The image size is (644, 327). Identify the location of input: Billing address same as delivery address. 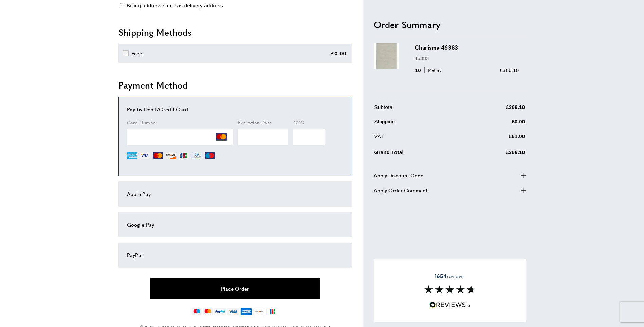
(122, 5).